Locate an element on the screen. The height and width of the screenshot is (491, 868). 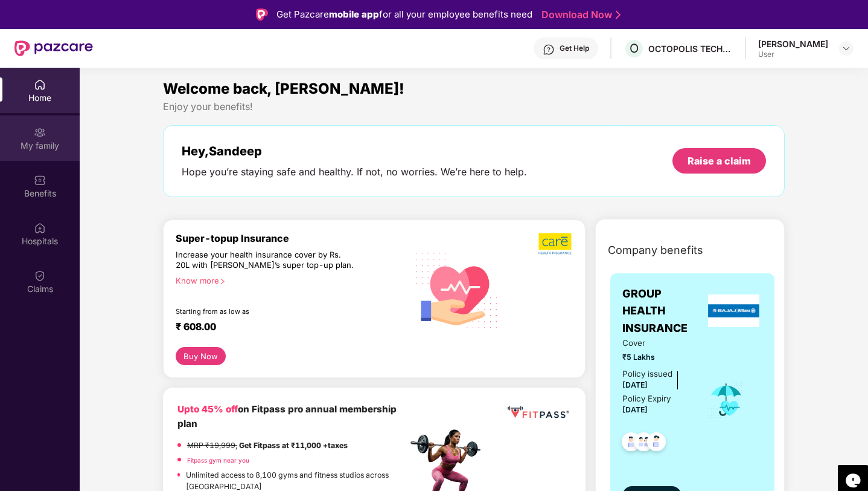
img: fppp.png is located at coordinates (538, 412).